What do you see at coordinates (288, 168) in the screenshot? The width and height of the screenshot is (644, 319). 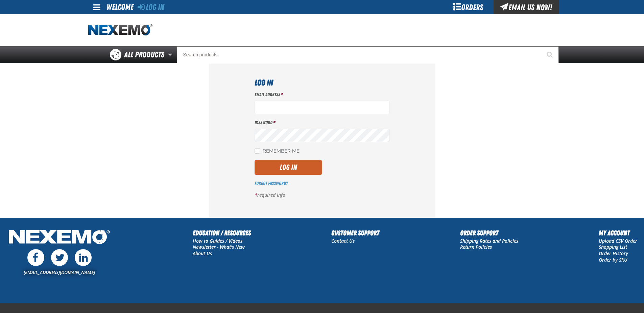 I see `button: Log In` at bounding box center [288, 168].